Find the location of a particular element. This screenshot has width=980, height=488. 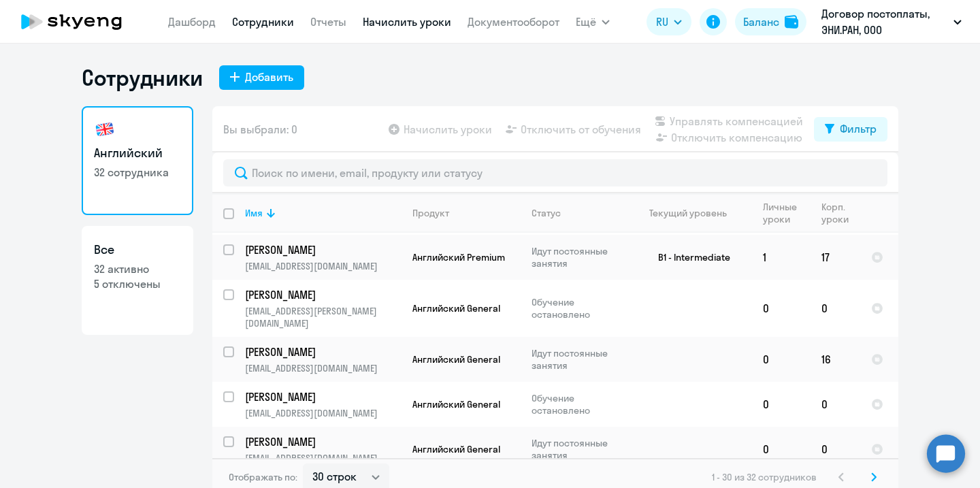

div: Фильтр is located at coordinates (858, 128).